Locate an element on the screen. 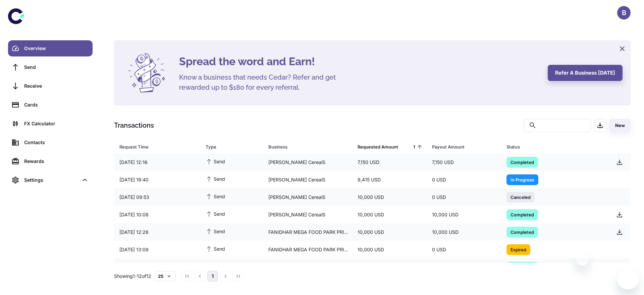 The image size is (644, 295). a: Contacts is located at coordinates (50, 142).